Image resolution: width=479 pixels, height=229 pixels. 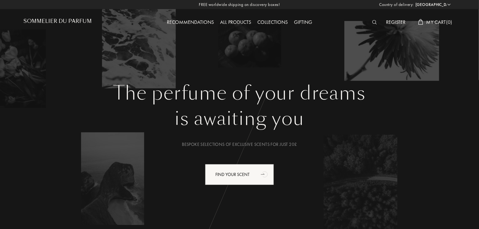 What do you see at coordinates (272, 22) in the screenshot?
I see `a: Collections` at bounding box center [272, 22].